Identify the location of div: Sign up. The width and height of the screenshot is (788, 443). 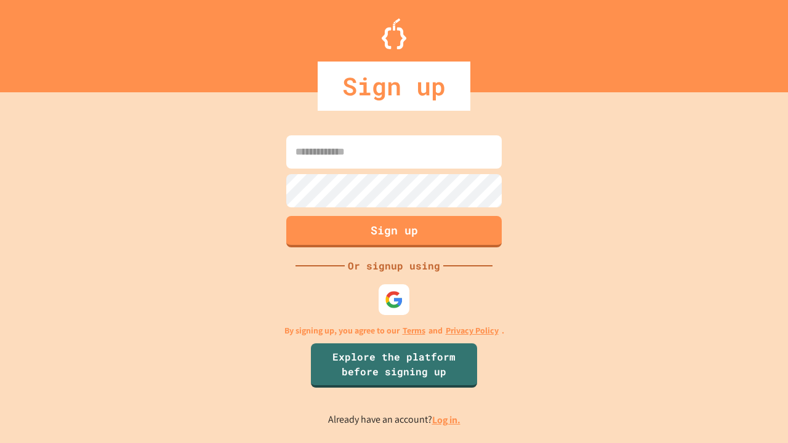
(394, 86).